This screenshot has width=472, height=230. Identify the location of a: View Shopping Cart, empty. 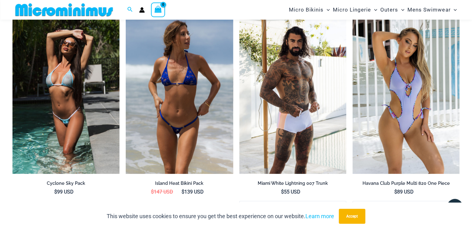
(158, 10).